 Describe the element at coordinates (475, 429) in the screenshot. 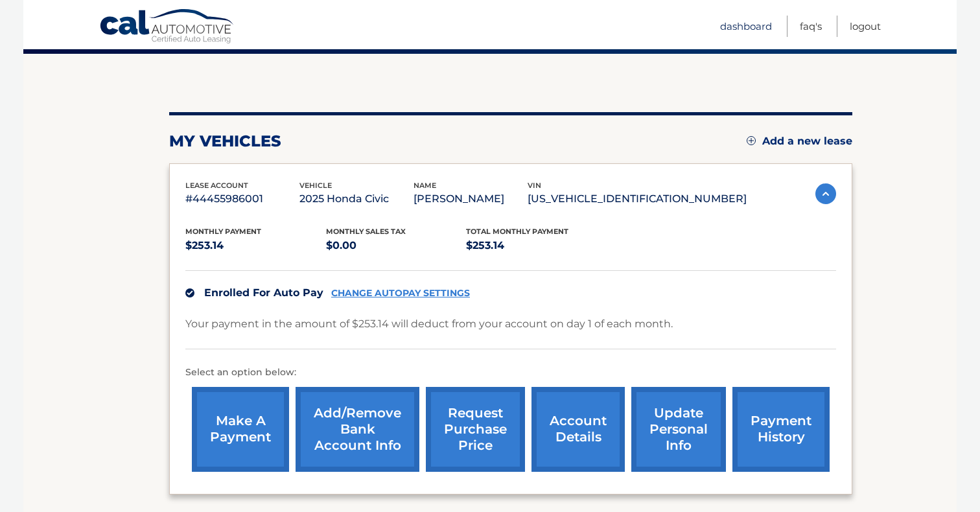

I see `a: request purchase price` at that location.